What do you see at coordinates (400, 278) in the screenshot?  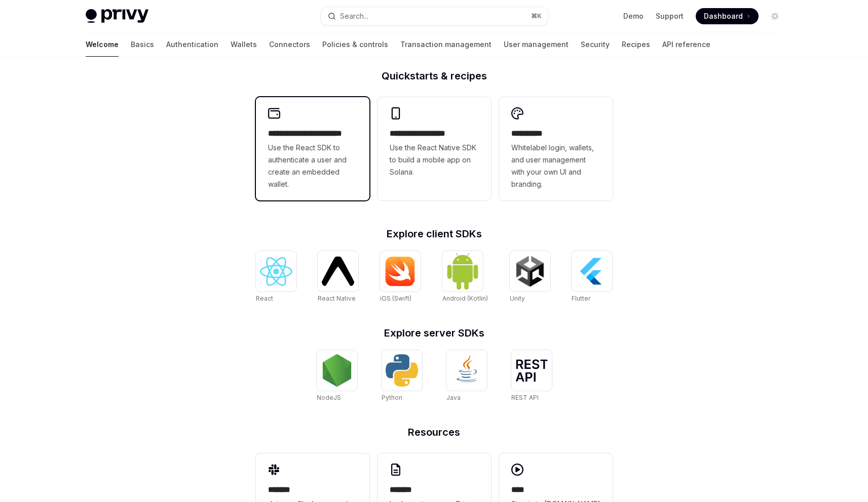 I see `a: iOS (Swift)iOS (Swift)` at bounding box center [400, 278].